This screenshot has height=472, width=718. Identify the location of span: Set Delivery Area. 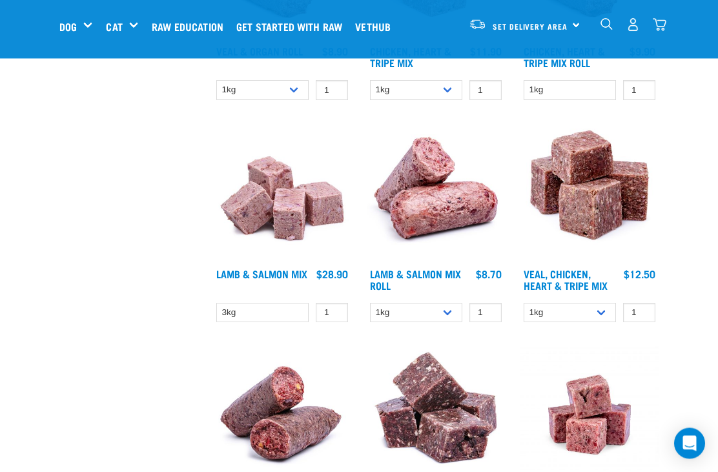
(530, 26).